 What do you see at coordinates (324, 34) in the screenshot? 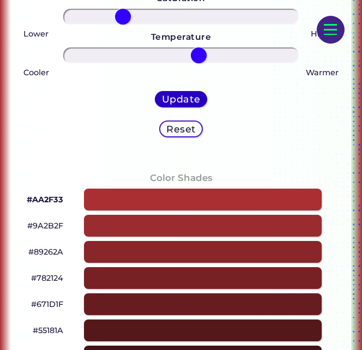
I see `p: Higher` at bounding box center [324, 34].